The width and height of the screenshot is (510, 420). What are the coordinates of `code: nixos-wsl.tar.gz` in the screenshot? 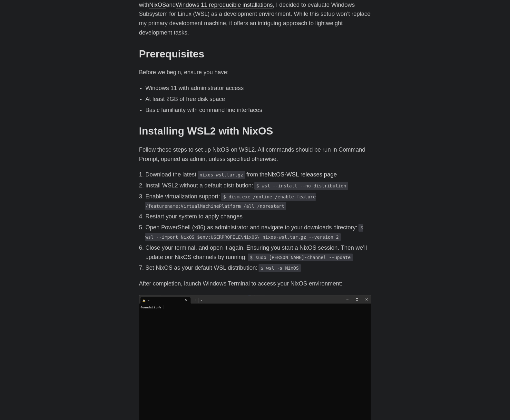 It's located at (221, 175).